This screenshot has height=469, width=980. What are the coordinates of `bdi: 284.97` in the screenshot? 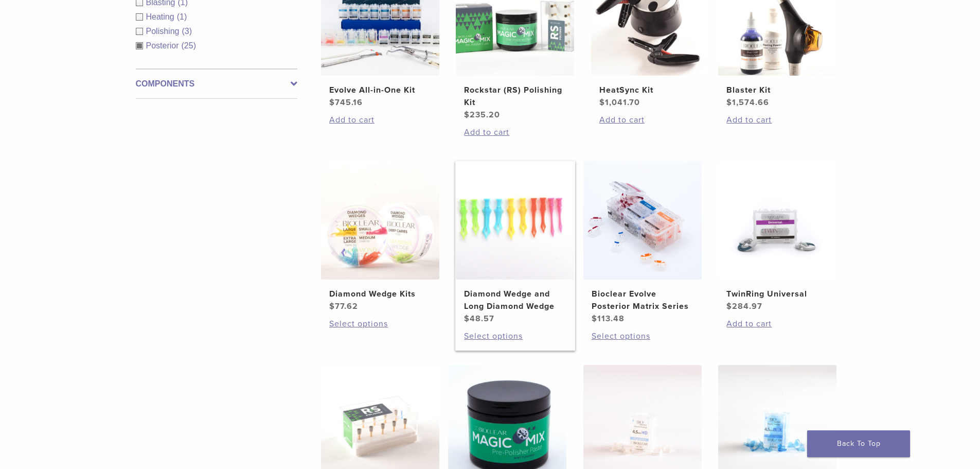 It's located at (745, 306).